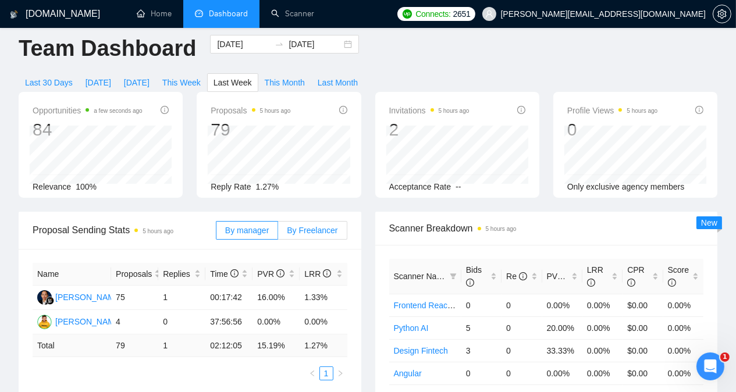 This screenshot has height=392, width=736. Describe the element at coordinates (49, 83) in the screenshot. I see `span: Last 30 Days` at that location.